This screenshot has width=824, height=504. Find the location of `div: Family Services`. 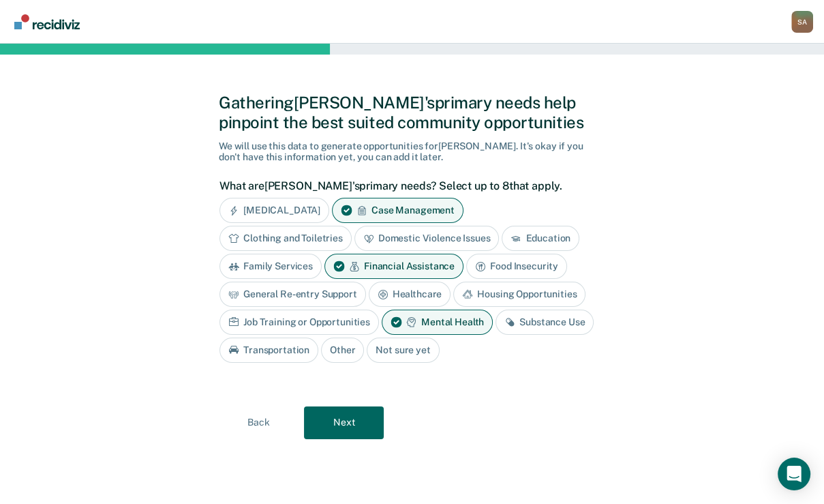

div: Family Services is located at coordinates (270, 266).